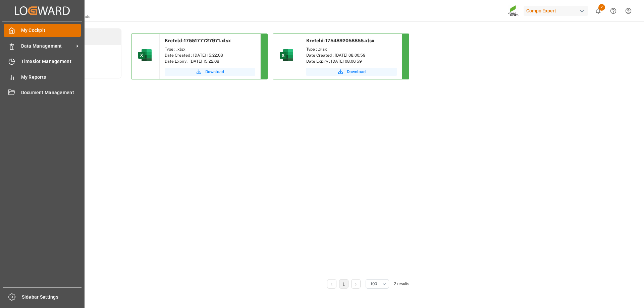  What do you see at coordinates (344, 284) in the screenshot?
I see `li: 1` at bounding box center [344, 284].